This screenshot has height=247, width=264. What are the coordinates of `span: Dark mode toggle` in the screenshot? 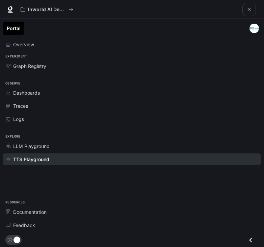 It's located at (17, 240).